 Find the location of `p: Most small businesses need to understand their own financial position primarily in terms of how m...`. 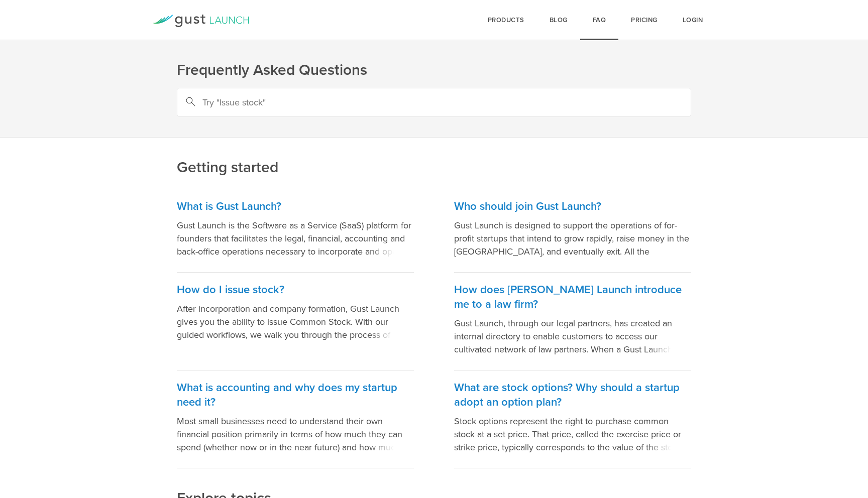

p: Most small businesses need to understand their own financial position primarily in terms of how m... is located at coordinates (295, 434).